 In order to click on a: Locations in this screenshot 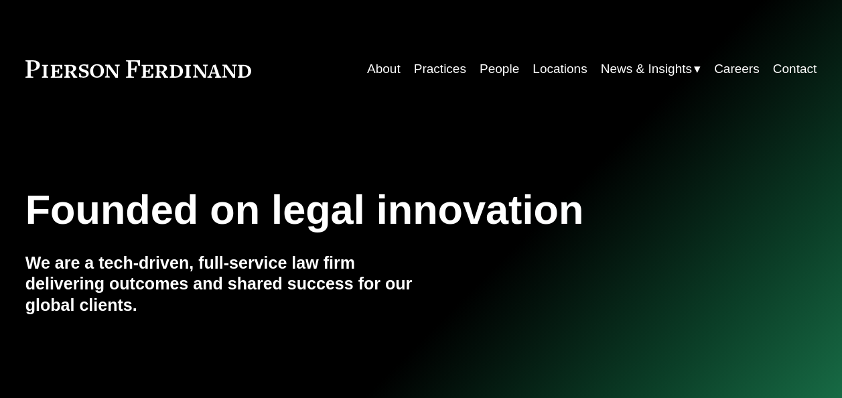, I will do `click(559, 69)`.